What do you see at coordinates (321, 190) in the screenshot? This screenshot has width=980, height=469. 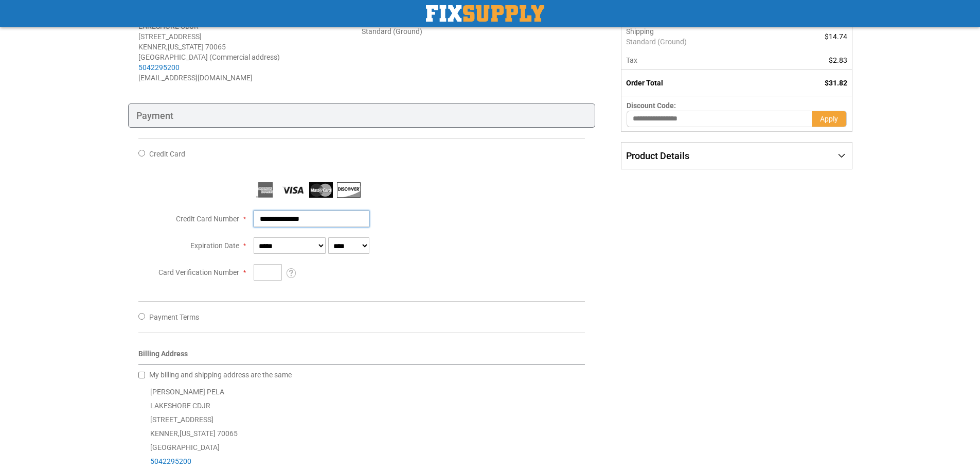 I see `img: MasterCard` at bounding box center [321, 190].